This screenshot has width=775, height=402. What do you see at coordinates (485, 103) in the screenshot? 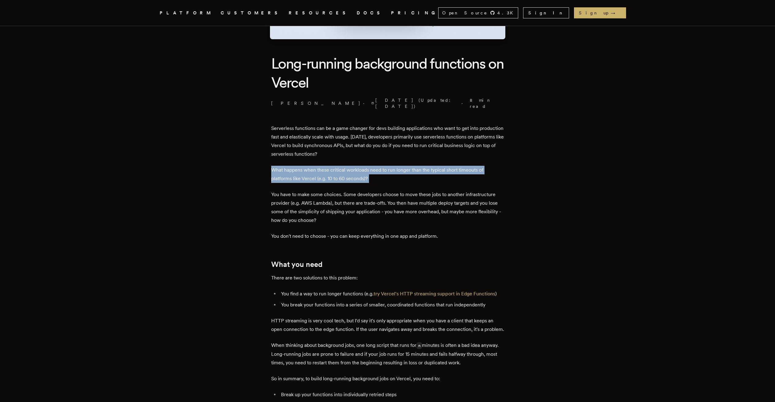
I see `span: 8 min read` at bounding box center [485, 103].